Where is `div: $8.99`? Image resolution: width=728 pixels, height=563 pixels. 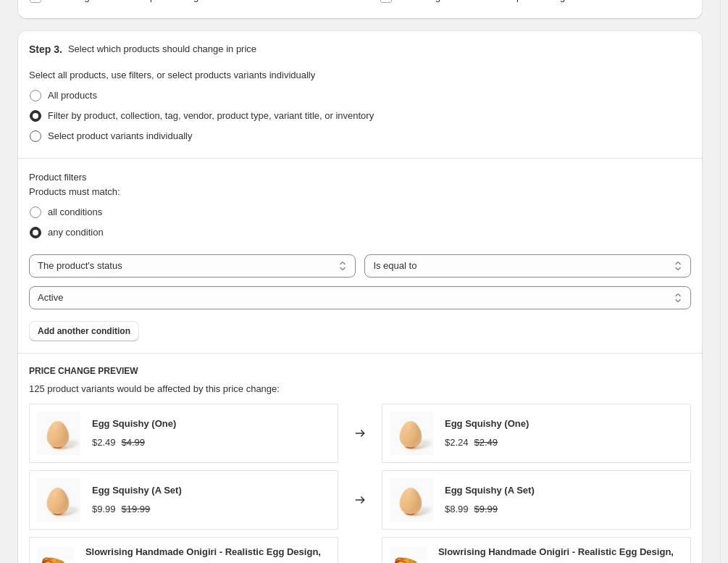 div: $8.99 is located at coordinates (457, 510).